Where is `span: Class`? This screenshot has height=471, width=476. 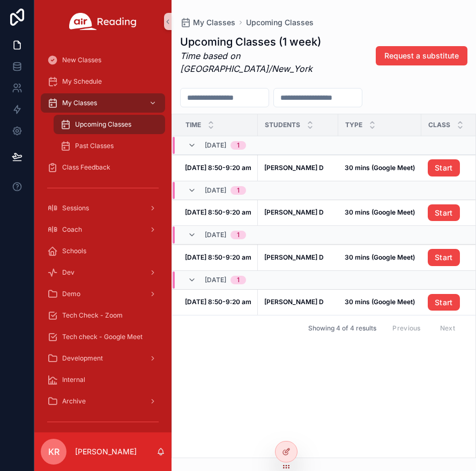 span: Class is located at coordinates (439, 125).